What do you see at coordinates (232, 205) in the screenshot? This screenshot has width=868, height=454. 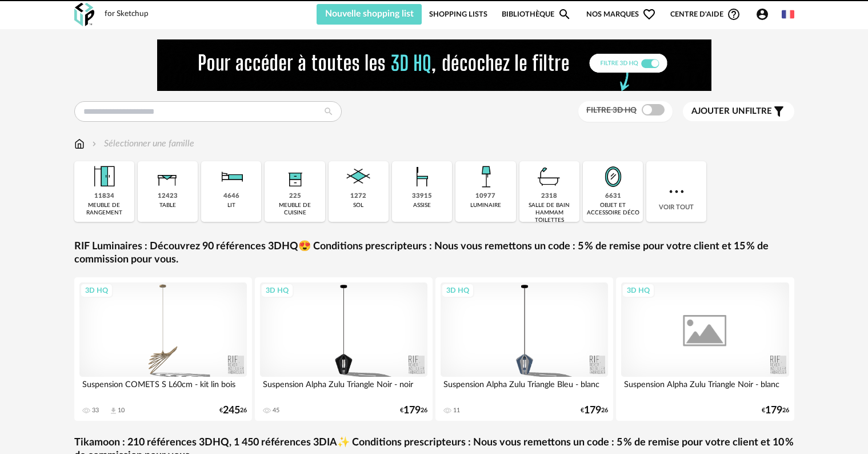 I see `div: lit` at bounding box center [232, 205].